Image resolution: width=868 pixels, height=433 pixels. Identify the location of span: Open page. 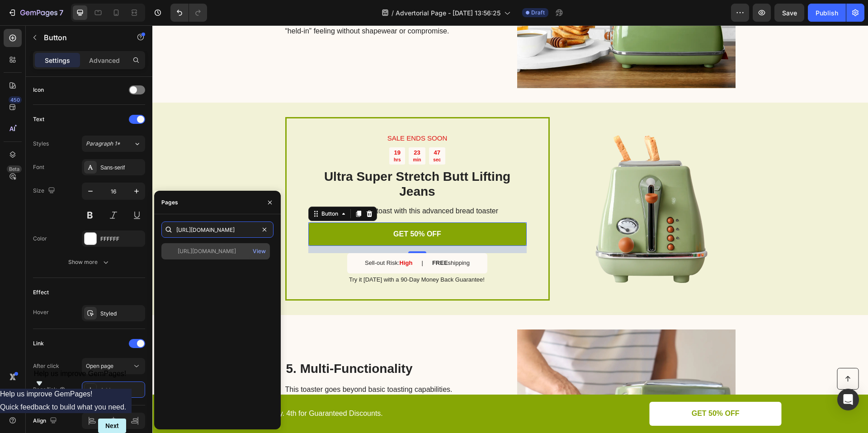
(99, 366).